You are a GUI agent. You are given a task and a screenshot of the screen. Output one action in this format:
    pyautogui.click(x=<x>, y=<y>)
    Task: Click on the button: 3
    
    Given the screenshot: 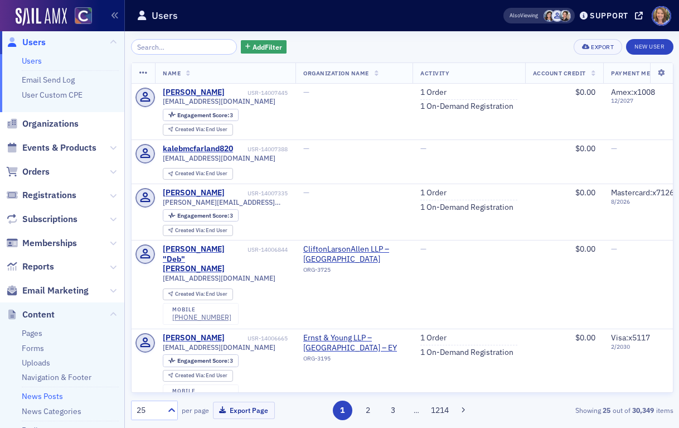 What is the action you would take?
    pyautogui.click(x=393, y=410)
    